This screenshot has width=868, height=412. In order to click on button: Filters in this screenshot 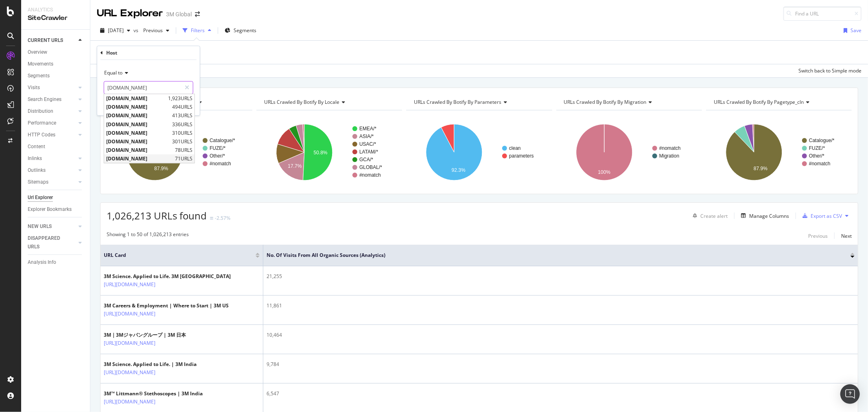, I will do `click(197, 31)`.